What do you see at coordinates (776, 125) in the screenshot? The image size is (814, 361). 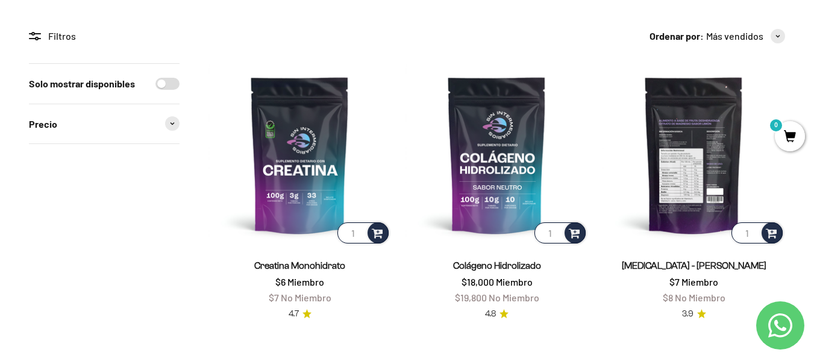 I see `mark: 0` at bounding box center [776, 125].